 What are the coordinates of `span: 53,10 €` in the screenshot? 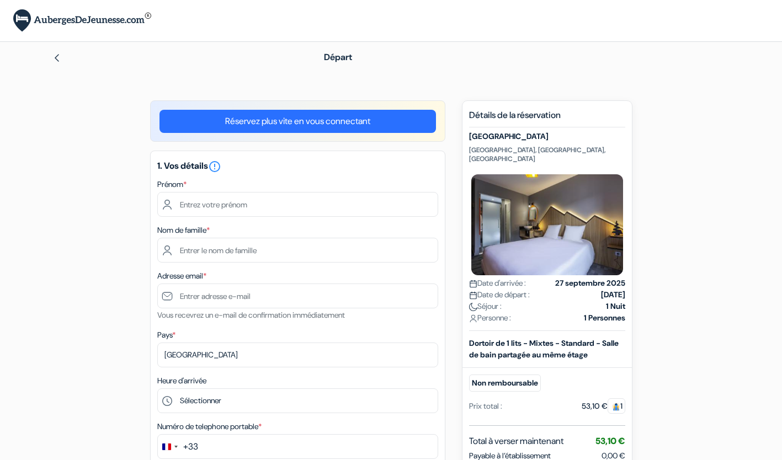 It's located at (611, 441).